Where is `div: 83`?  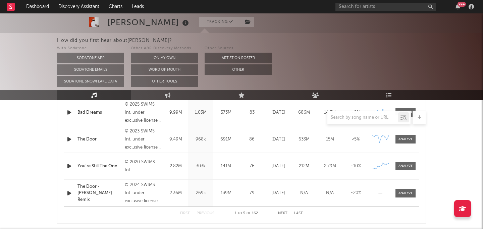 div: 83 is located at coordinates (252, 113).